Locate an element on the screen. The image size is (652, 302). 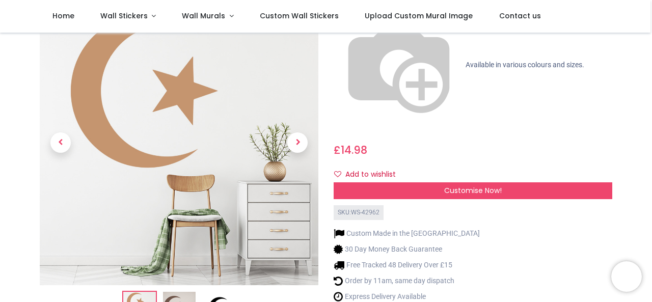
li: Order by 11am, same day dispatch is located at coordinates (407, 281).